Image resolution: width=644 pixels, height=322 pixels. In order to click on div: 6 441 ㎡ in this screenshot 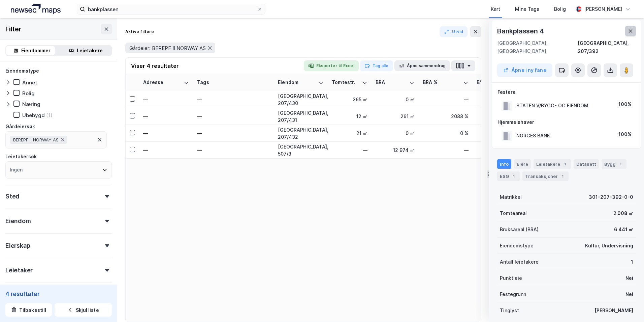, I will do `click(623, 230)`.